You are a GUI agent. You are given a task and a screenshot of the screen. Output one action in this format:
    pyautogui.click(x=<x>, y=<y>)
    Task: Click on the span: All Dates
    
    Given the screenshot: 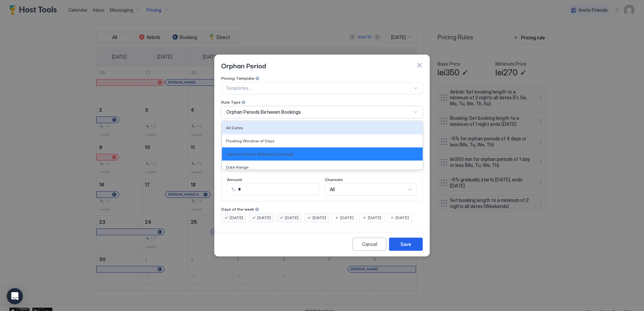 What is the action you would take?
    pyautogui.click(x=235, y=128)
    